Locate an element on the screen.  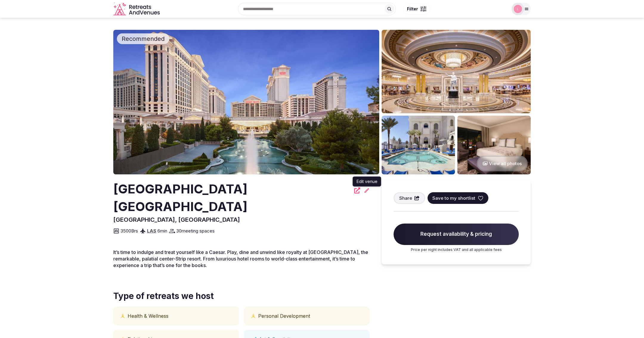
div: Edit venue is located at coordinates (367, 182).